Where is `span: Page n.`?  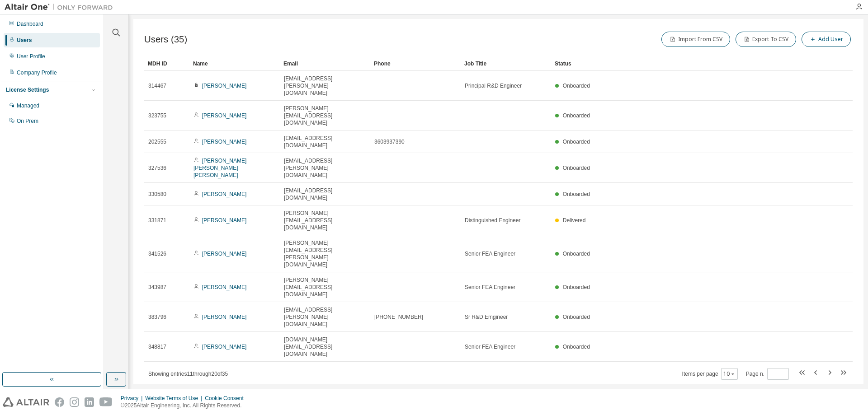 span: Page n. is located at coordinates (767, 374).